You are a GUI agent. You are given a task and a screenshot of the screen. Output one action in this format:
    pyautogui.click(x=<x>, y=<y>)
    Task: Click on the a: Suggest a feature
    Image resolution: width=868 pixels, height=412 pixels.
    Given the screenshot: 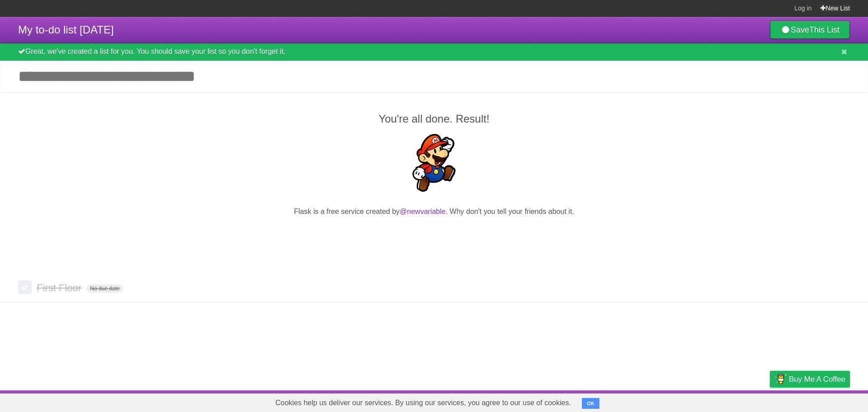 What is the action you would take?
    pyautogui.click(x=821, y=401)
    